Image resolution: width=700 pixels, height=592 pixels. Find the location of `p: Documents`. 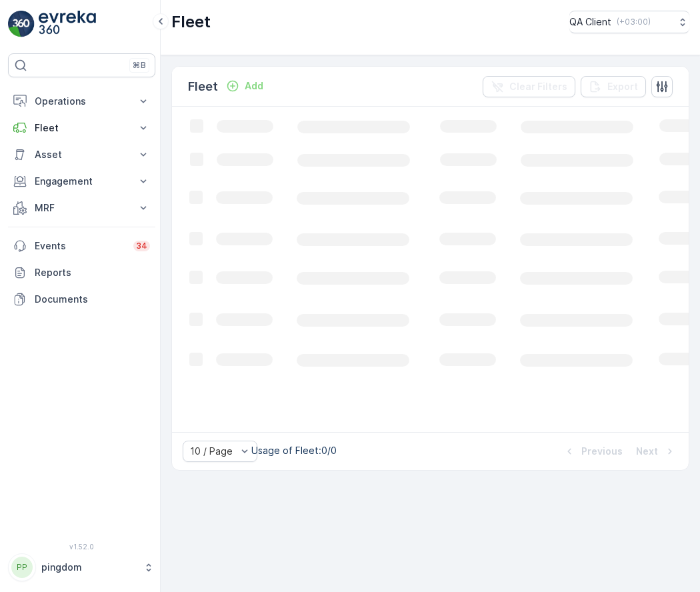

p: Documents is located at coordinates (92, 299).